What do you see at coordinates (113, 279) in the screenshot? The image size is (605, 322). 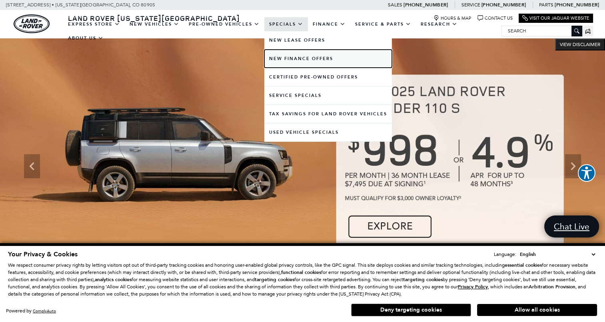 I see `strong: analytics cookies` at bounding box center [113, 279].